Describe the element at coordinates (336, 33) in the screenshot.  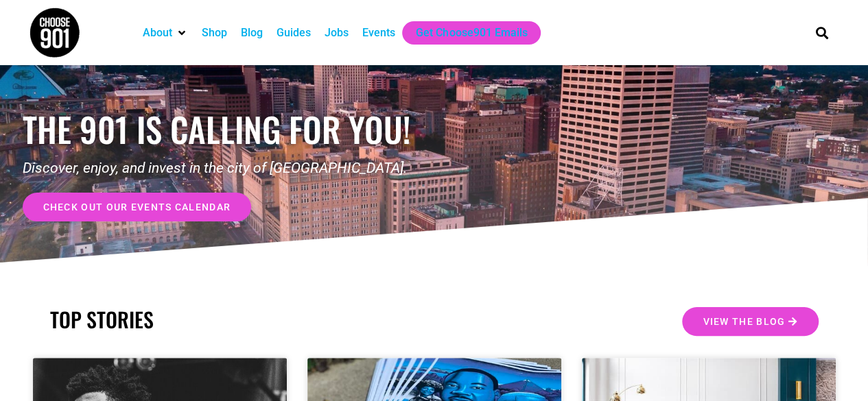
I see `a: Jobs` at that location.